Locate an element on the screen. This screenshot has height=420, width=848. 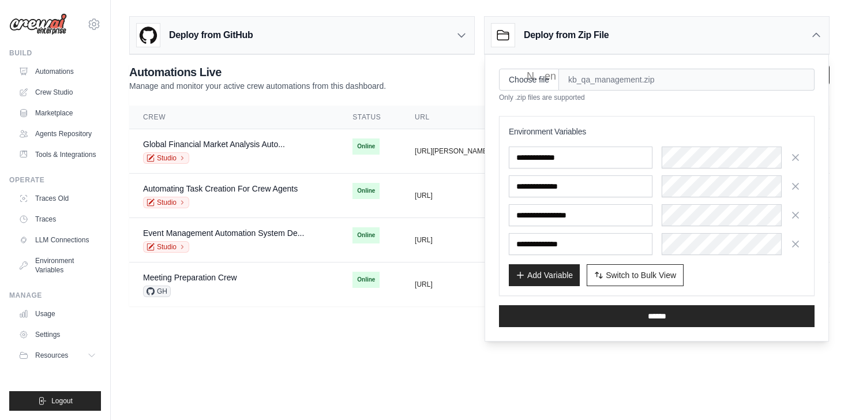
div: Chat Widget is located at coordinates (819, 392).